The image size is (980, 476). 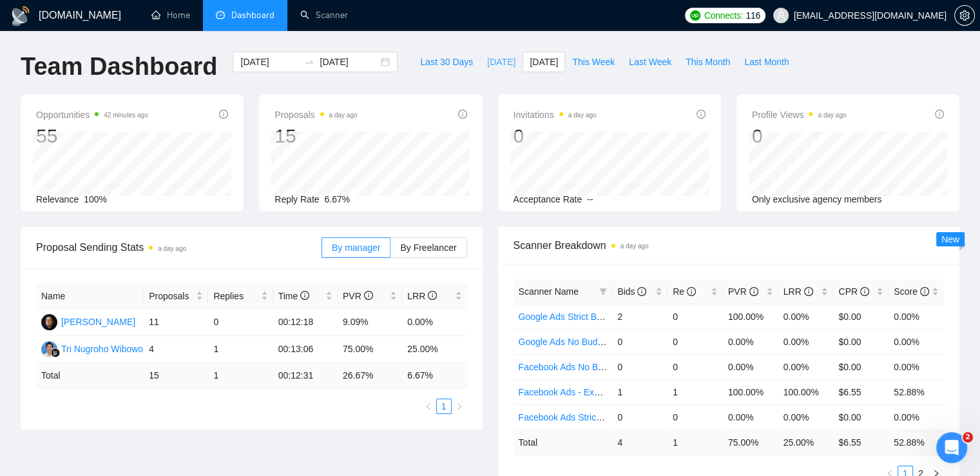 What do you see at coordinates (444, 406) in the screenshot?
I see `a: 1` at bounding box center [444, 406].